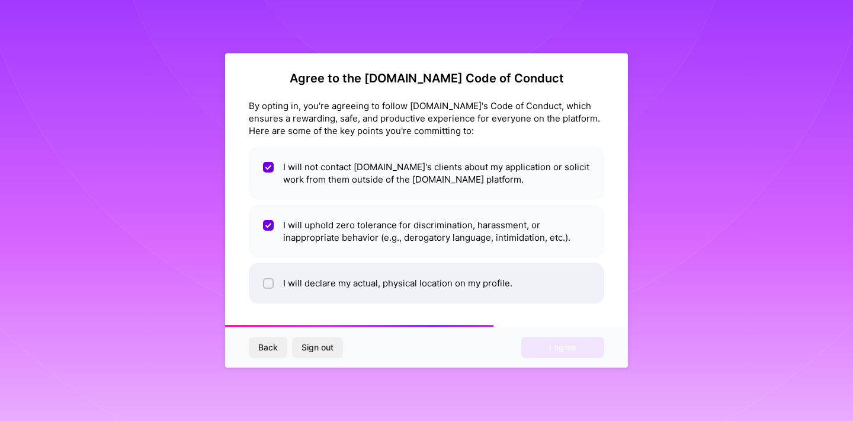  What do you see at coordinates (268, 347) in the screenshot?
I see `span: Back` at bounding box center [268, 347].